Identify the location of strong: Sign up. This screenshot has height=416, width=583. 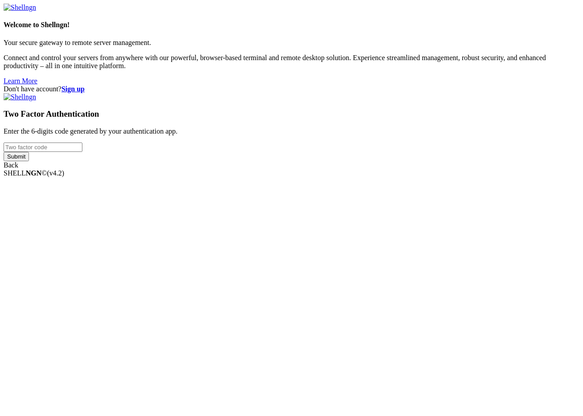
(73, 89).